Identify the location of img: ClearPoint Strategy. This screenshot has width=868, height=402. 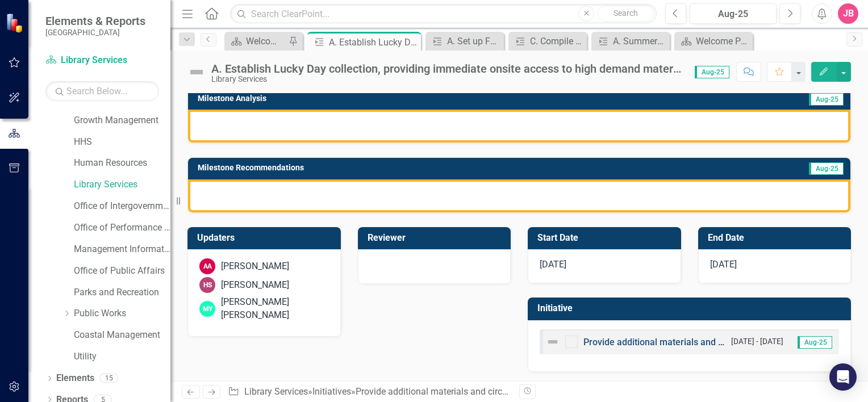
(16, 23).